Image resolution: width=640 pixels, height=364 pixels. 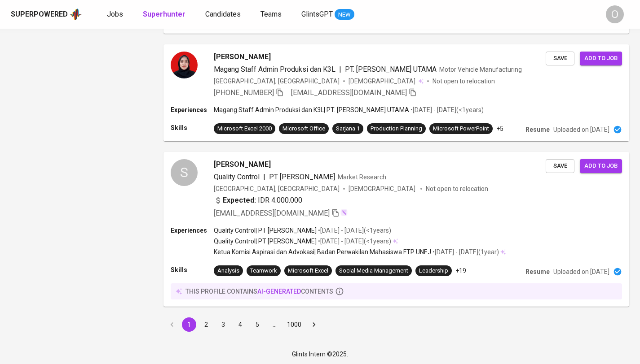 I want to click on p: Ketua Komisi Aspirasi dan Advokasi | Badan Perwakilan Mahasiswa FTP UNEJ, so click(x=322, y=252).